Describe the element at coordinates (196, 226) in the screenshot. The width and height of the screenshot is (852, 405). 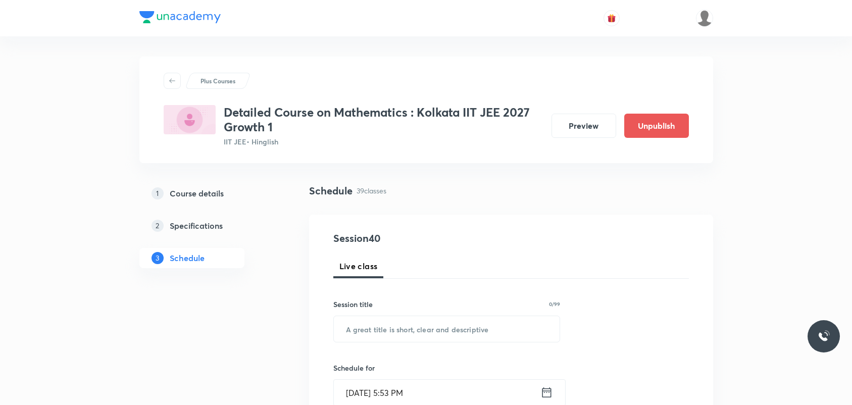
I see `h5: Specifications` at that location.